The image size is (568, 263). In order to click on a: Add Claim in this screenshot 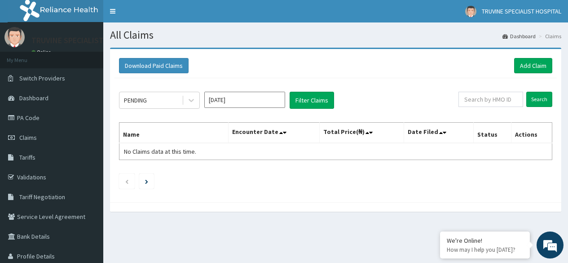, I will do `click(533, 66)`.